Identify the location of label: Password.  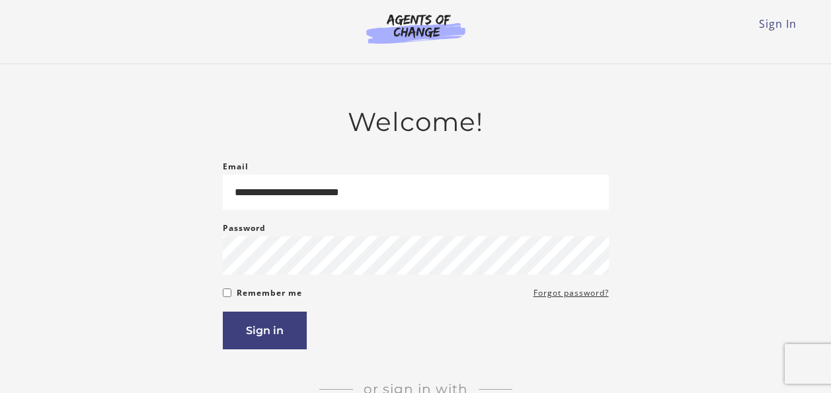
(244, 228).